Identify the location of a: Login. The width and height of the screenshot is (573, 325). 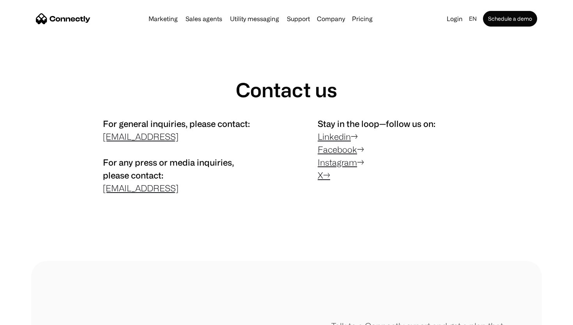
(455, 19).